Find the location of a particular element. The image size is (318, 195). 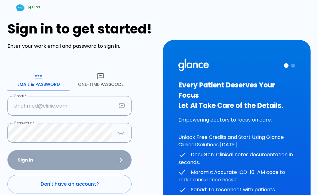

p: DocuGen: Clinical notes documentation in seconds. is located at coordinates (237, 159).